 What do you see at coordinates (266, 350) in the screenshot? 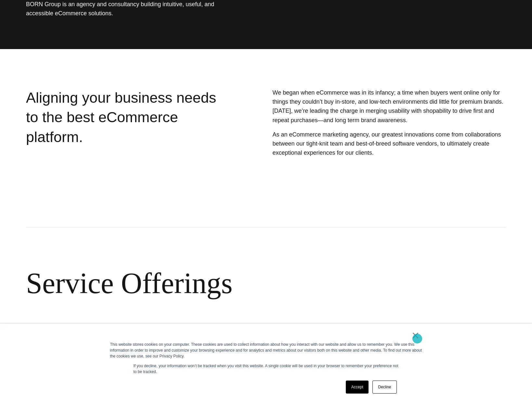
I see `div: This website stores cookies on your computer. These cookies are used to collect information about...` at bounding box center [266, 350].